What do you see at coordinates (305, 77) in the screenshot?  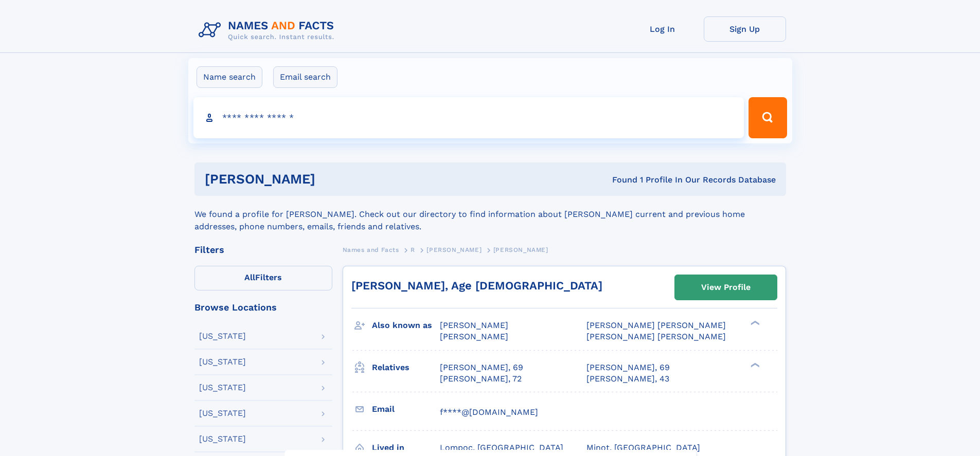 I see `label: Email search` at bounding box center [305, 77].